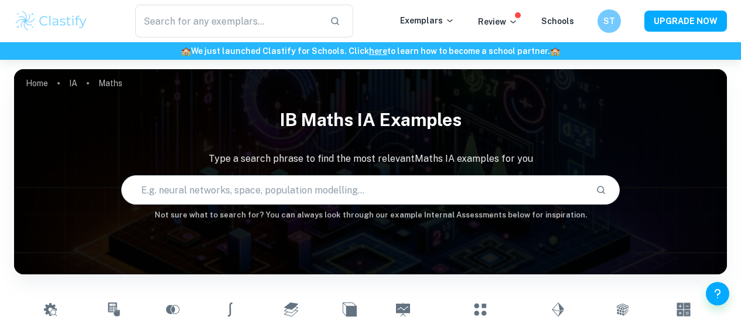  What do you see at coordinates (110, 83) in the screenshot?
I see `p: Maths` at bounding box center [110, 83].